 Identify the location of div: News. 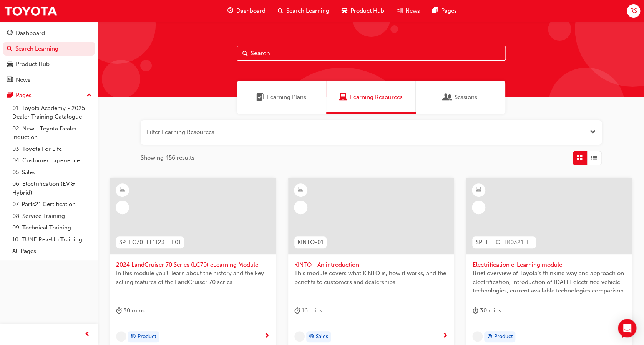
(23, 80).